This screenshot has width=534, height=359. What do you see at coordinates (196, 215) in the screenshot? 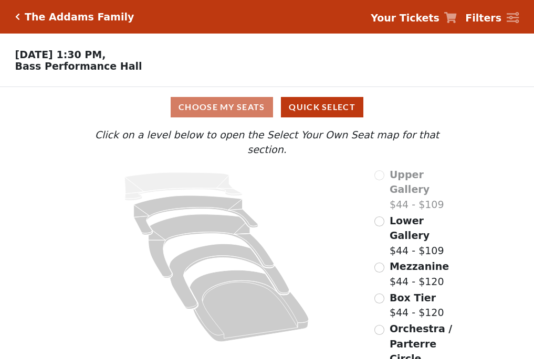
I see `path: Lower Gallery - Seats Available: 152` at bounding box center [196, 215].